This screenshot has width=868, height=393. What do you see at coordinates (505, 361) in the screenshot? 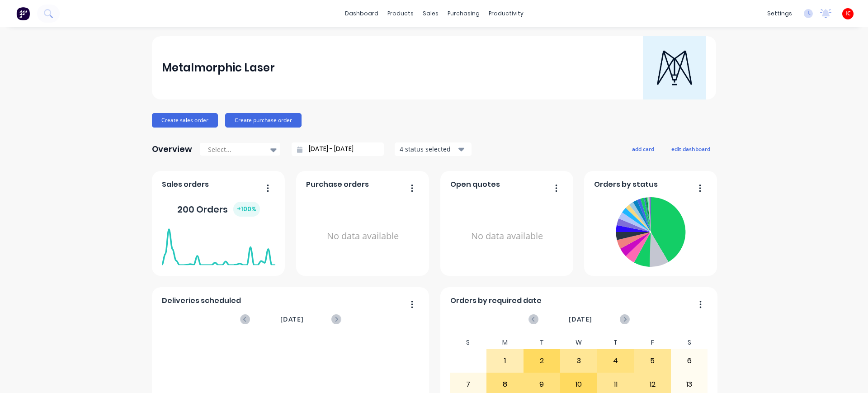
I see `div: 1` at bounding box center [505, 361].